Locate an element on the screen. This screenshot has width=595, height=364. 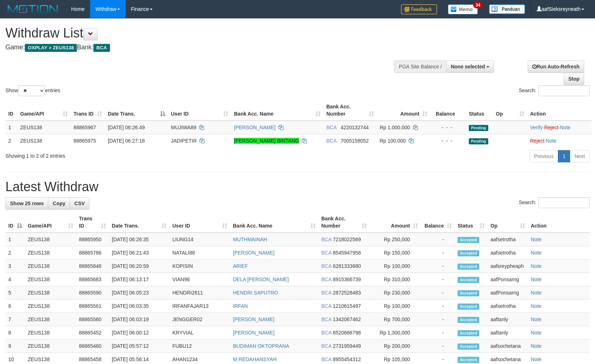
a: Run Auto-Refresh is located at coordinates (556, 67).